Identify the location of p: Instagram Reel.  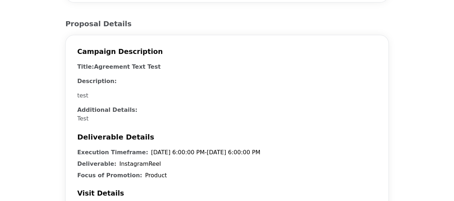
(140, 164).